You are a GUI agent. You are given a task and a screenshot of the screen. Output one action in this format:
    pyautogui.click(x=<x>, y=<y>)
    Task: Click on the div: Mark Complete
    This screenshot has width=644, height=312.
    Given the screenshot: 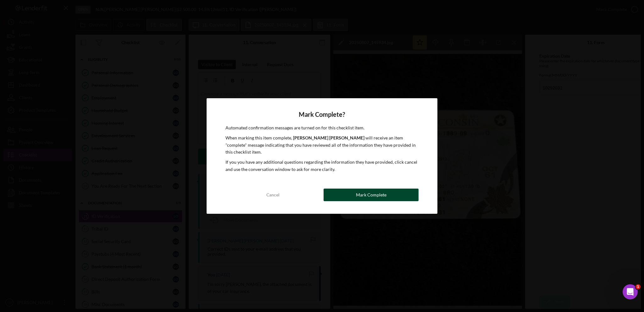 What is the action you would take?
    pyautogui.click(x=371, y=195)
    